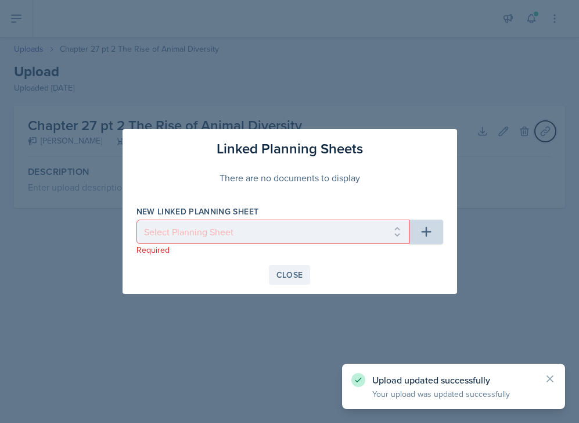 The width and height of the screenshot is (579, 423). I want to click on p: Required, so click(273, 250).